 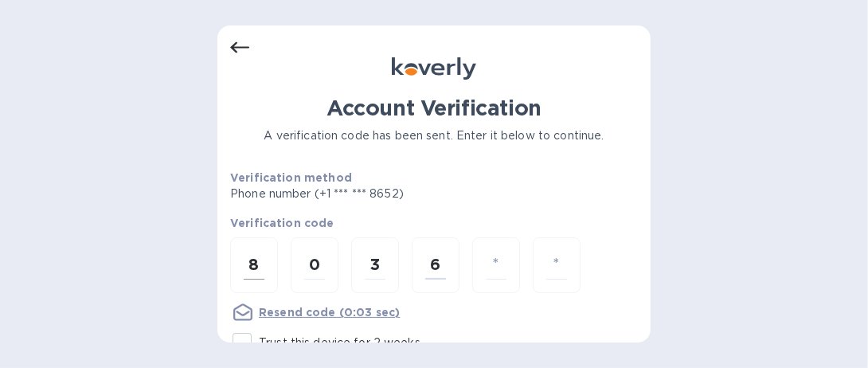 I want to click on p: A verification code has been sent. Enter it below to continue., so click(x=434, y=135).